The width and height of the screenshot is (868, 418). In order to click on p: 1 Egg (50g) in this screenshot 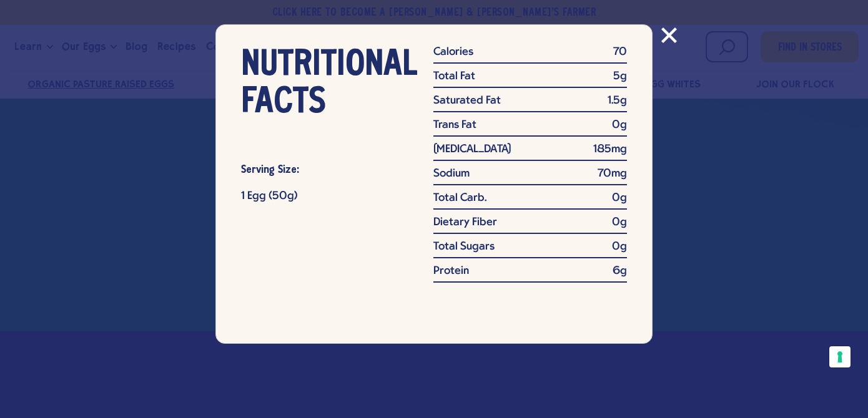, I will do `click(321, 196)`.